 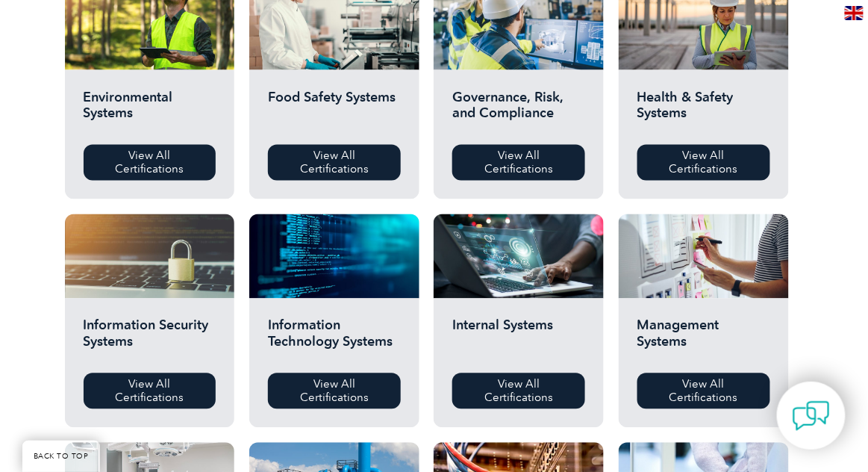 What do you see at coordinates (334, 111) in the screenshot?
I see `h2: Food Safety Systems` at bounding box center [334, 111].